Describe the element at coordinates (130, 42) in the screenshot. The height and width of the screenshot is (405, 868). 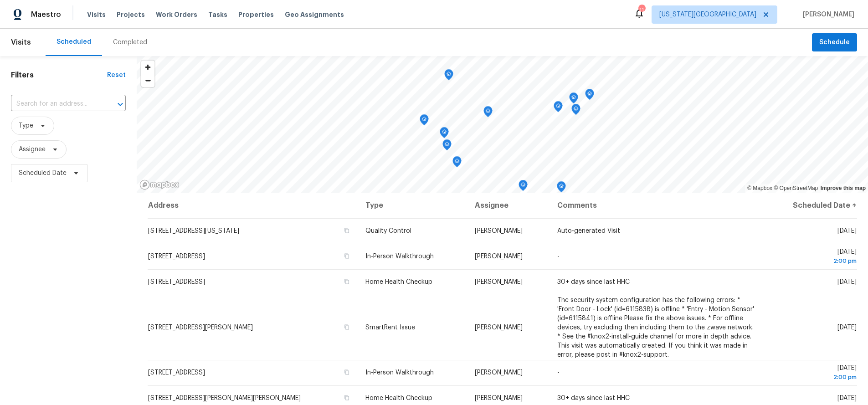
I see `div: Completed` at that location.